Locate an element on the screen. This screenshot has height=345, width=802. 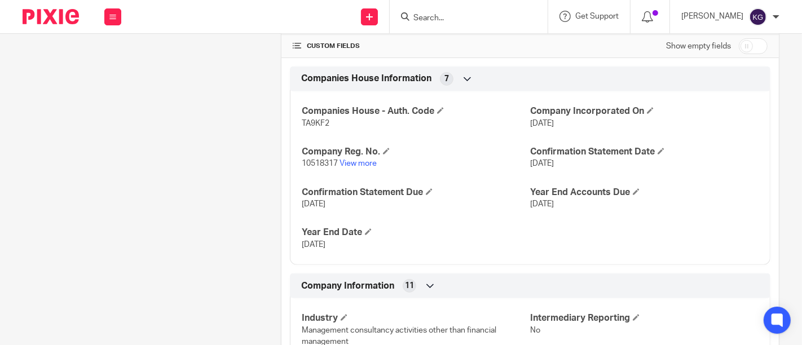
span: 11 is located at coordinates (410, 286).